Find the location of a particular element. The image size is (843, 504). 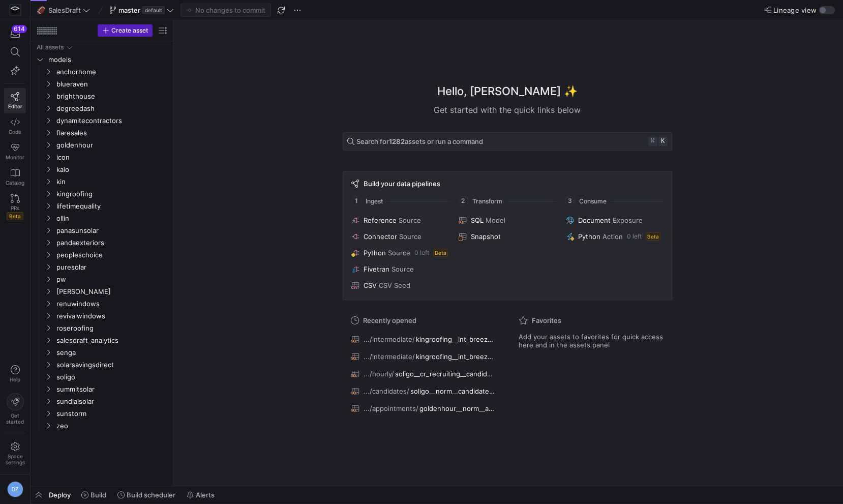

span: revivalwindows is located at coordinates (112, 316).